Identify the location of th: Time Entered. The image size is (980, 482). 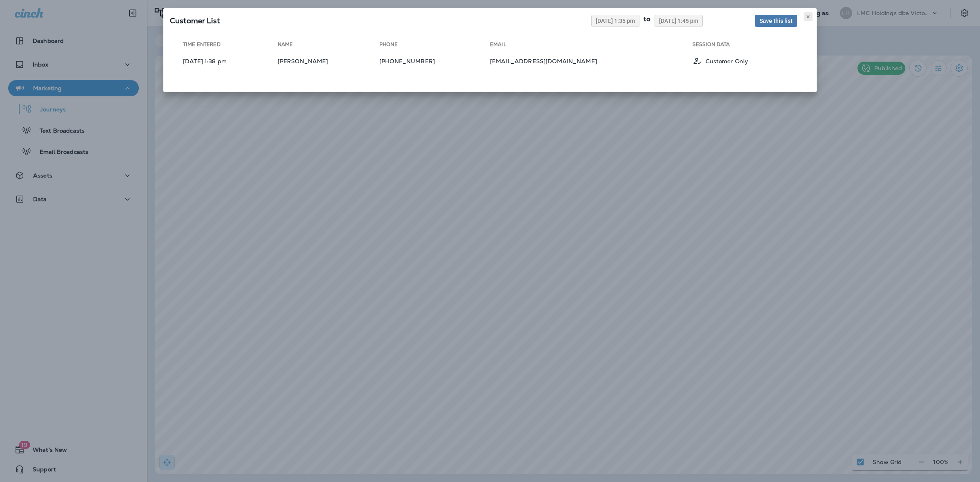
(227, 46).